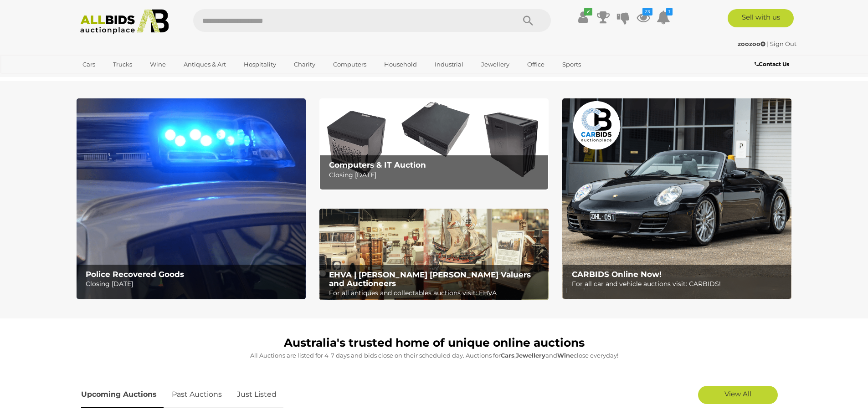 This screenshot has height=415, width=868. I want to click on b: Police Recovered Goods, so click(135, 274).